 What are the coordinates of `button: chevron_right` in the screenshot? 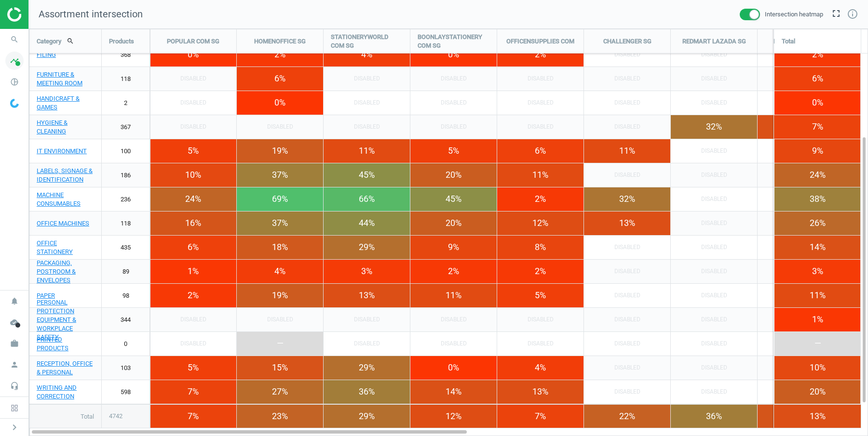 It's located at (15, 427).